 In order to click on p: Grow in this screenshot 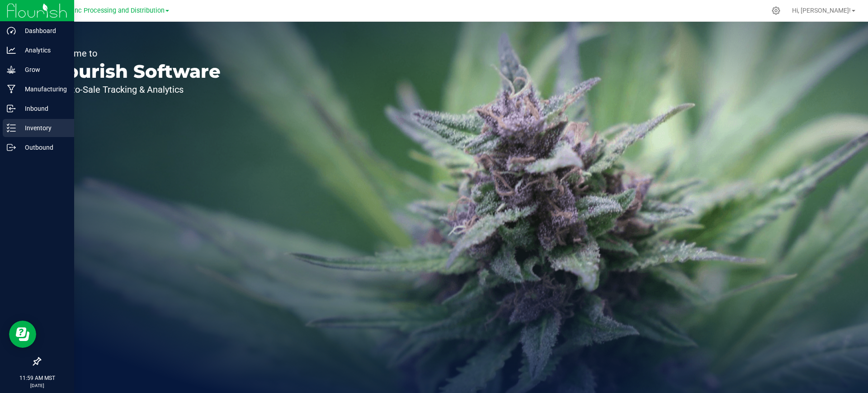, I will do `click(43, 70)`.